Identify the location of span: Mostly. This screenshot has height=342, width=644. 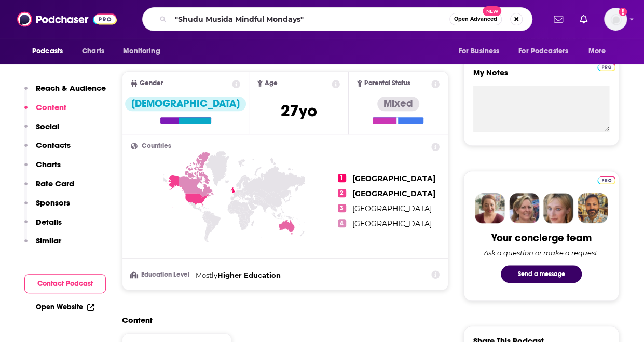
(206, 275).